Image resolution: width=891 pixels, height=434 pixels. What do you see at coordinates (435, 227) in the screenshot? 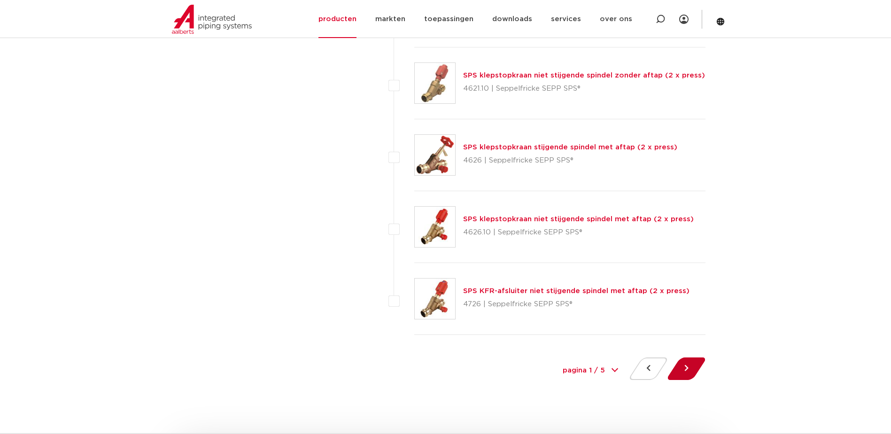
I see `img: Thumbnail for SPS klepstopkraan niet stijgende spindel met aftap (2 x press)` at bounding box center [435, 227].